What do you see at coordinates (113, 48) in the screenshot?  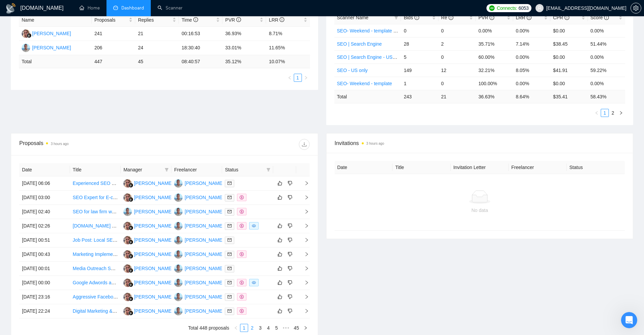 I see `td: 206` at bounding box center [113, 48].